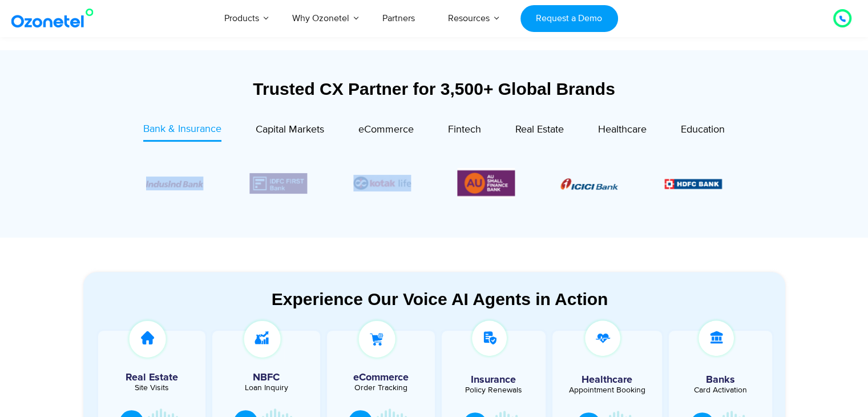 The image size is (868, 417). Describe the element at coordinates (182, 129) in the screenshot. I see `span: Bank & Insurance` at that location.